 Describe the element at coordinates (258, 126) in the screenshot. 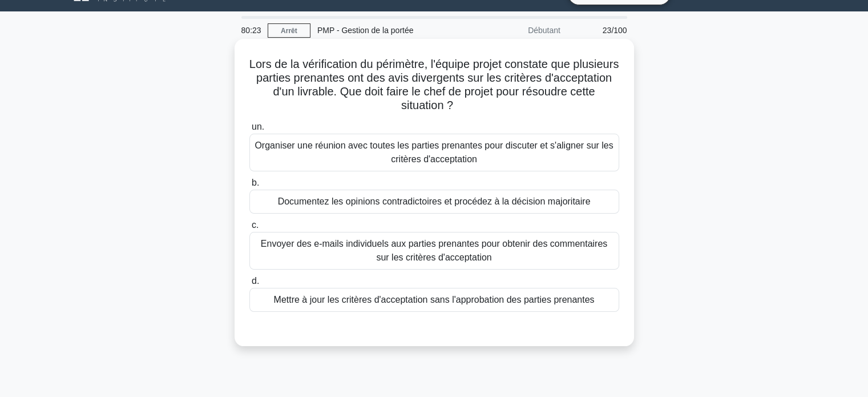

I see `font: un.` at that location.